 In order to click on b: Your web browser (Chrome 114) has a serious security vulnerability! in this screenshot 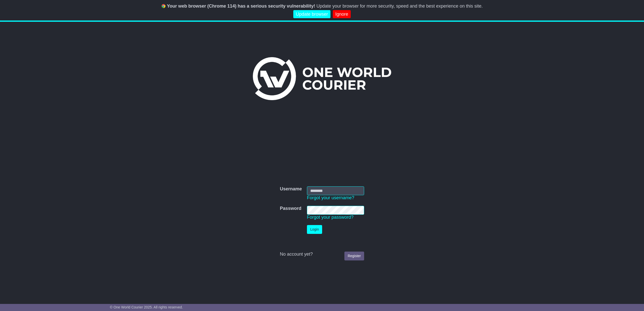, I will do `click(241, 6)`.